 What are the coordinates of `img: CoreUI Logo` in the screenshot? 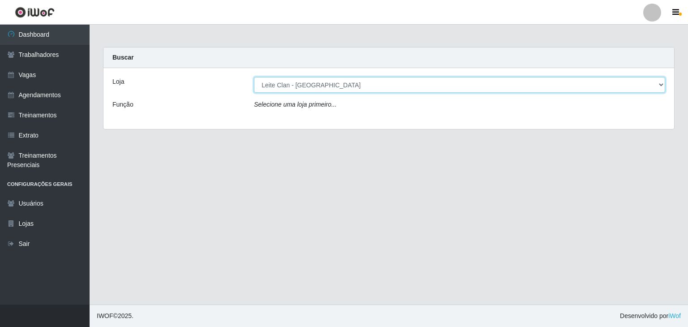 It's located at (34, 12).